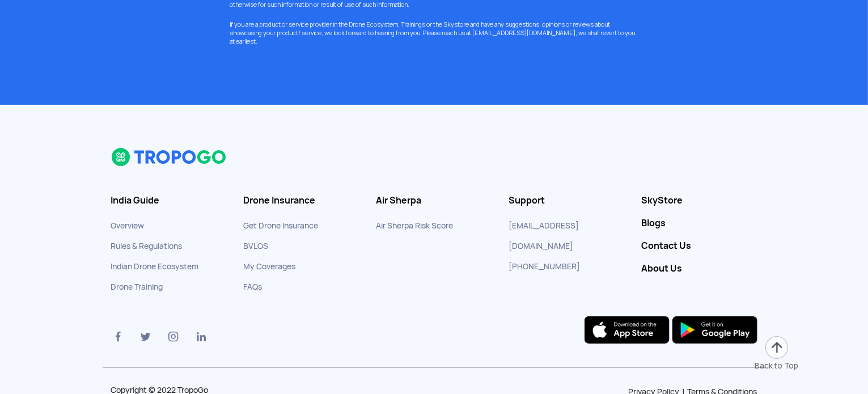  Describe the element at coordinates (627, 330) in the screenshot. I see `img: ios_new.svg` at that location.